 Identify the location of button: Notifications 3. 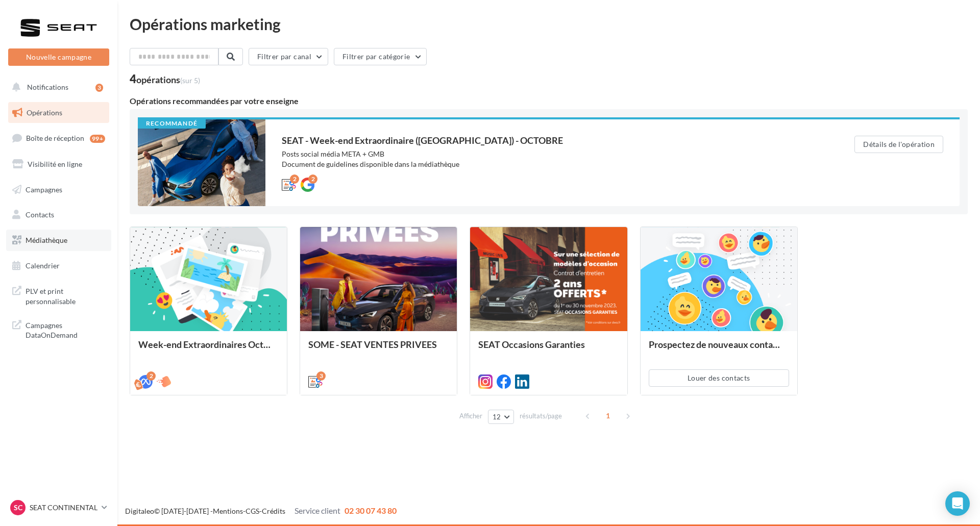
(56, 87).